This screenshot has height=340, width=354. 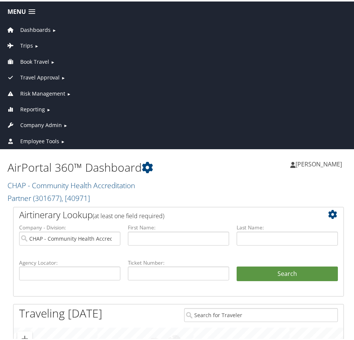 I want to click on span: Reporting, so click(x=33, y=108).